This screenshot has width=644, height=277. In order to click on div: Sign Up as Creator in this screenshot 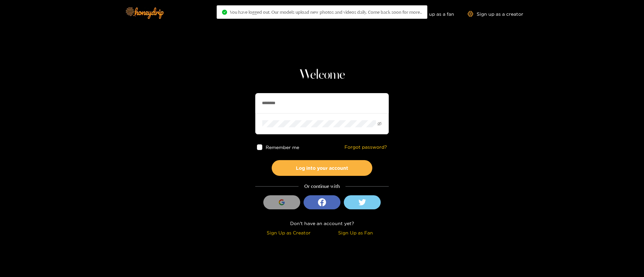, I will do `click(288, 232)`.